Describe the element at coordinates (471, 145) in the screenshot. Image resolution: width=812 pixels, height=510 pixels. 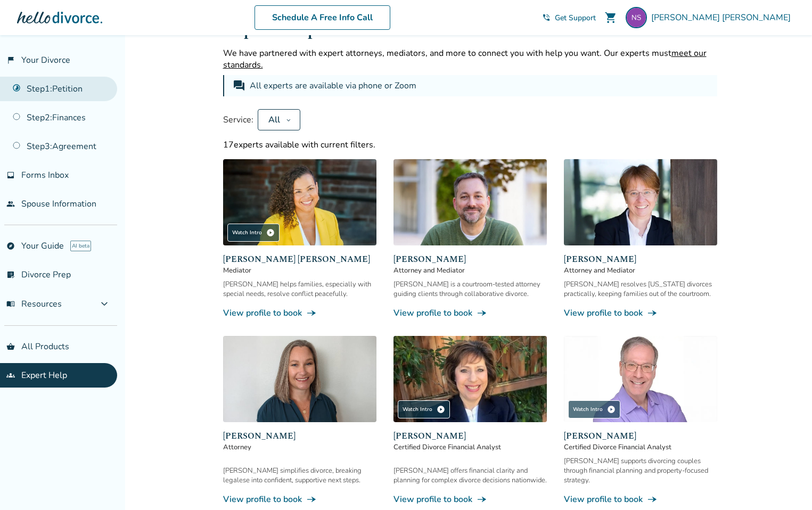
I see `div: 17 experts available with current filters.` at that location.